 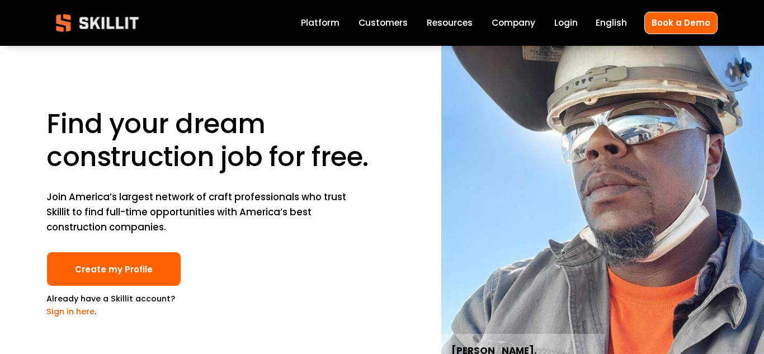 What do you see at coordinates (680, 22) in the screenshot?
I see `a: Book a Demo` at bounding box center [680, 22].